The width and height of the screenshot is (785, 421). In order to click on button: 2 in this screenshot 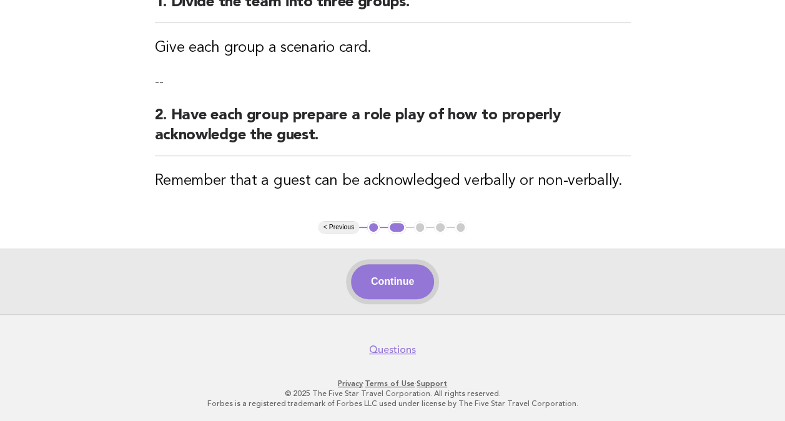, I will do `click(396, 227)`.